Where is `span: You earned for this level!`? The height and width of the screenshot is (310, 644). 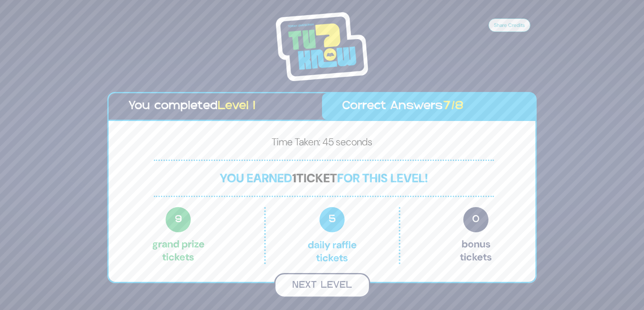
span: You earned for this level! is located at coordinates (324, 178).